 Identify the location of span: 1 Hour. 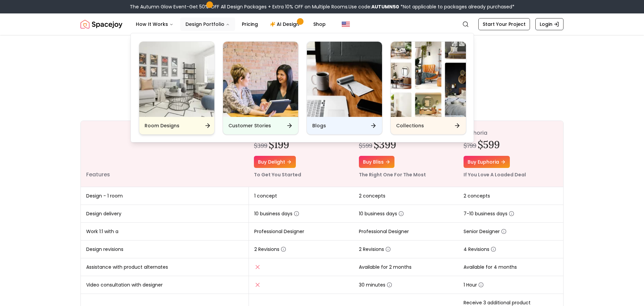
(473, 285).